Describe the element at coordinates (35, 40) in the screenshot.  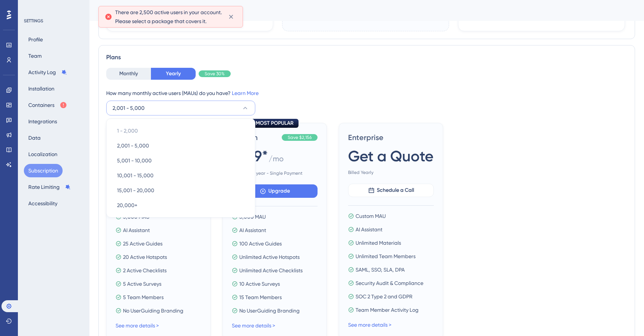
I see `button: Profile` at that location.